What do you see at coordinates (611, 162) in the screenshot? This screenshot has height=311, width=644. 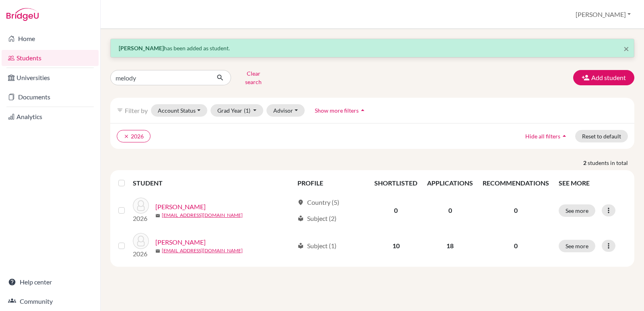 I see `span: students in total` at bounding box center [611, 162].